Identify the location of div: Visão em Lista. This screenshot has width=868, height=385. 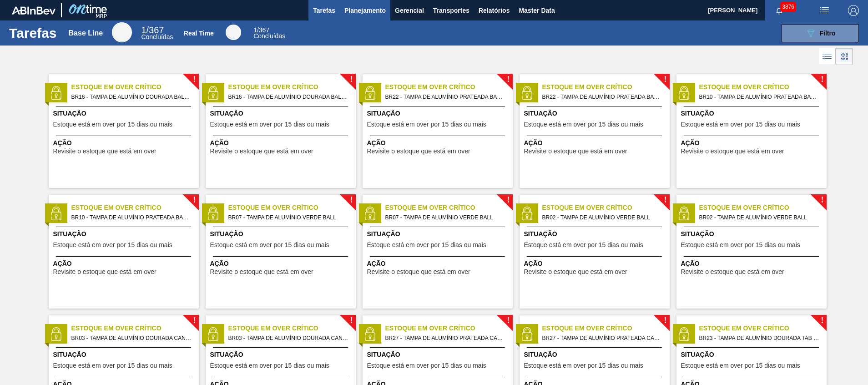
(827, 56).